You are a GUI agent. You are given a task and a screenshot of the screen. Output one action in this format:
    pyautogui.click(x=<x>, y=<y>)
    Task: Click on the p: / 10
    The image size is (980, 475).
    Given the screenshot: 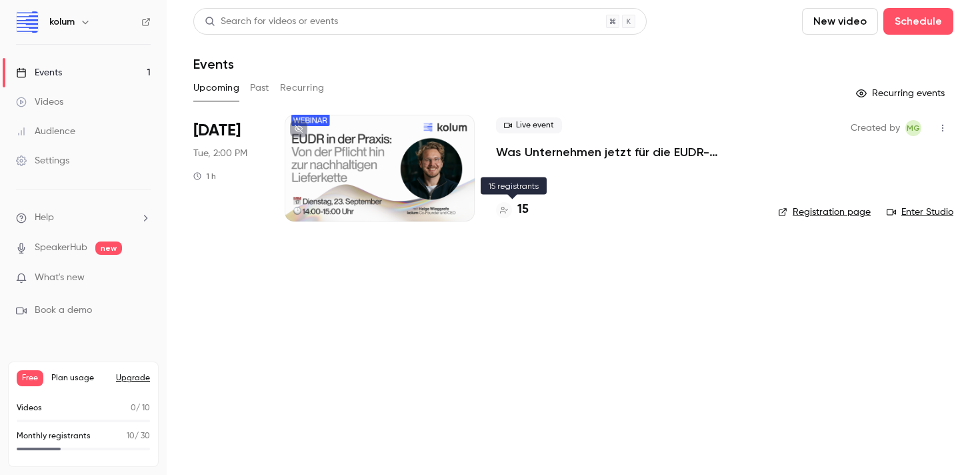 What is the action you would take?
    pyautogui.click(x=140, y=408)
    